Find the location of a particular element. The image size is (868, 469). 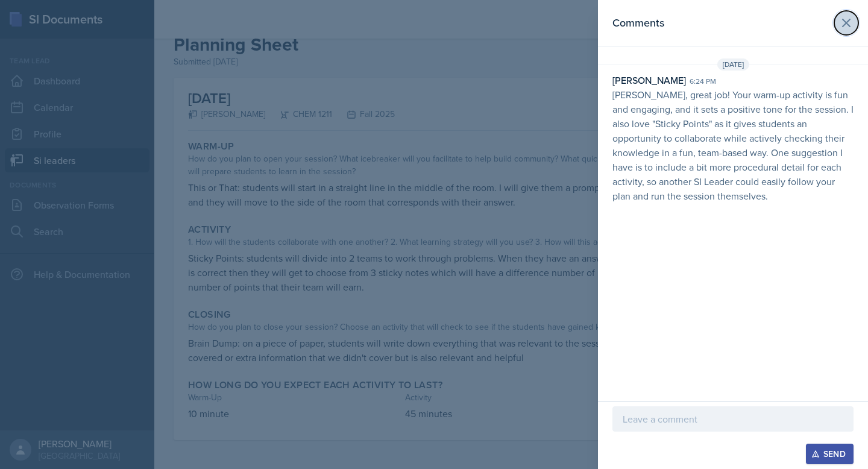

h2: Comments is located at coordinates (639, 23).